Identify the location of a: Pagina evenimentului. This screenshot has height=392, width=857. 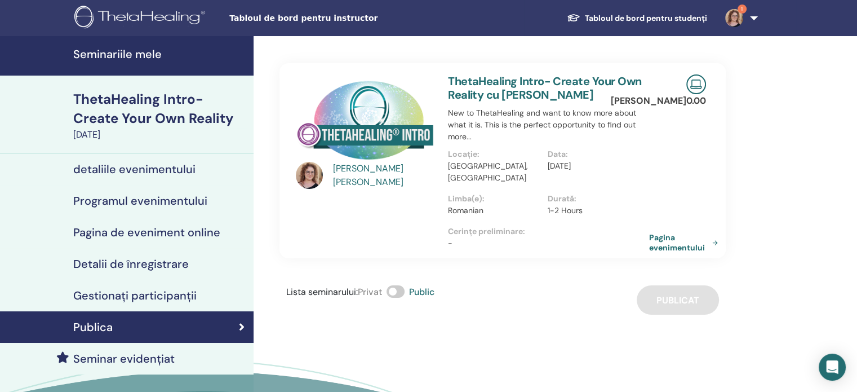
(686, 242).